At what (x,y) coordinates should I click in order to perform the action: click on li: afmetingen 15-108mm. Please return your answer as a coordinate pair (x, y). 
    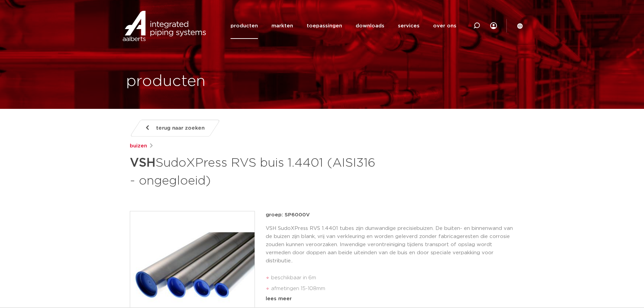
    Looking at the image, I should click on (393, 288).